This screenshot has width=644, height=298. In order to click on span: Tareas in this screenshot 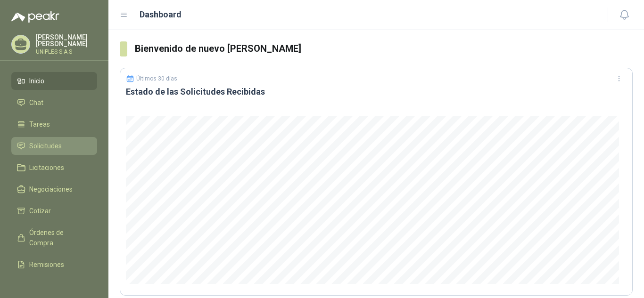, I will do `click(40, 124)`.